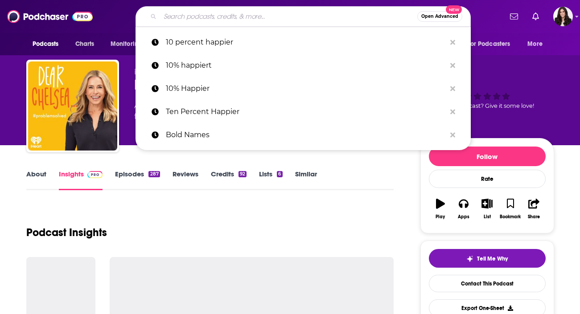 This screenshot has height=314, width=580. Describe the element at coordinates (470, 259) in the screenshot. I see `img: tell me why sparkle` at that location.